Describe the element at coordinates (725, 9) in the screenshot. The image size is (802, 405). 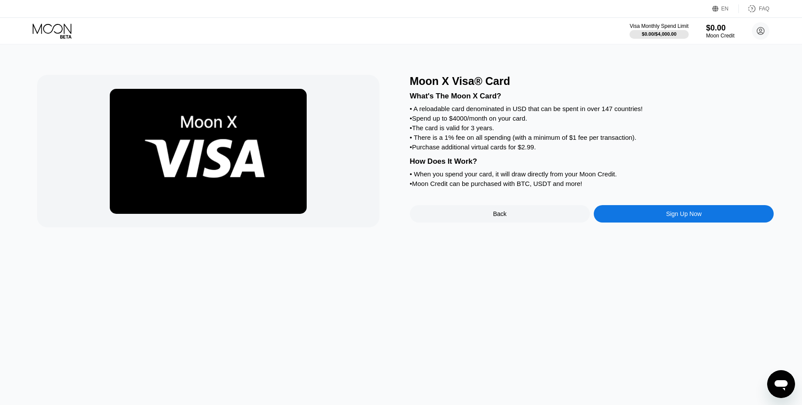
I see `div: EN` at that location.